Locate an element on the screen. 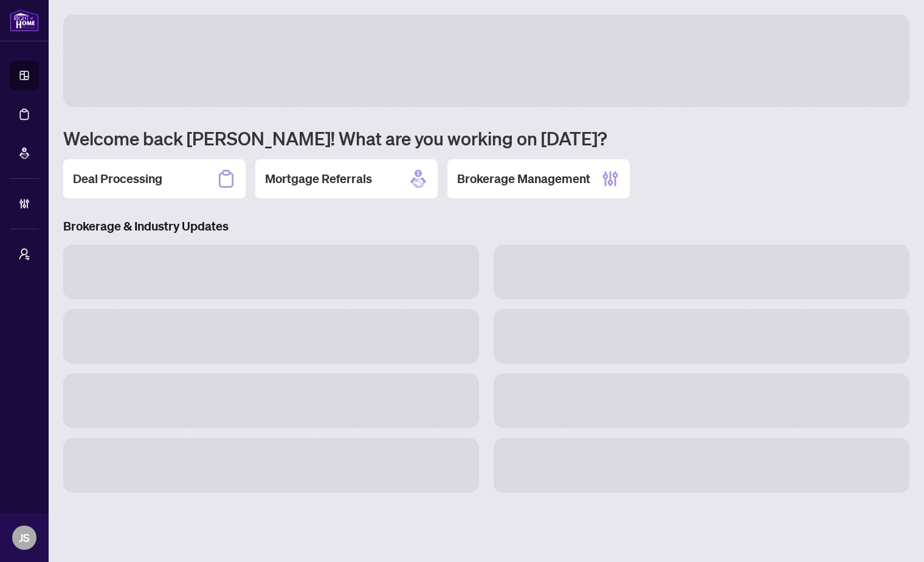  h2: Mortgage Referrals is located at coordinates (318, 179).